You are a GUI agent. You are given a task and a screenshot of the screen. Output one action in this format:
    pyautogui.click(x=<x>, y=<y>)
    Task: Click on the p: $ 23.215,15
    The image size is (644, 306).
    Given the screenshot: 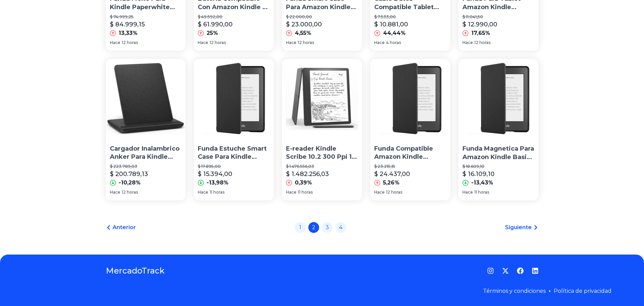 What is the action you would take?
    pyautogui.click(x=410, y=167)
    